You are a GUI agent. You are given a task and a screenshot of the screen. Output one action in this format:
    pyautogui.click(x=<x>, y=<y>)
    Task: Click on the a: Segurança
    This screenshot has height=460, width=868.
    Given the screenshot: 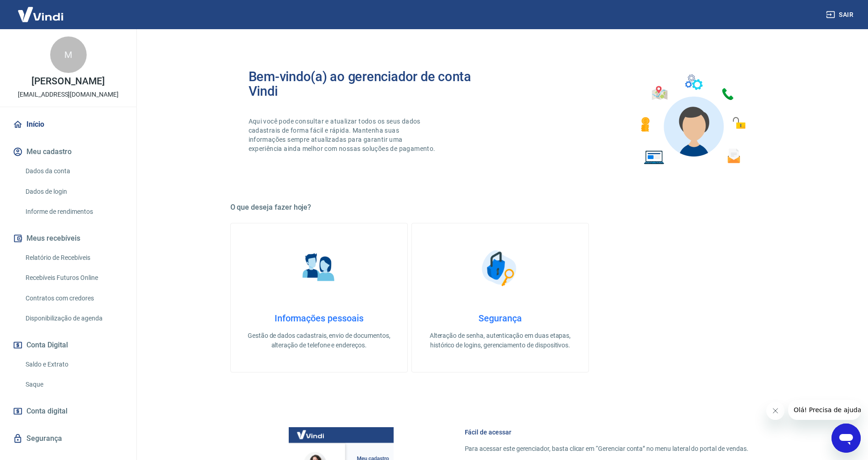 What is the action you would take?
    pyautogui.click(x=68, y=438)
    